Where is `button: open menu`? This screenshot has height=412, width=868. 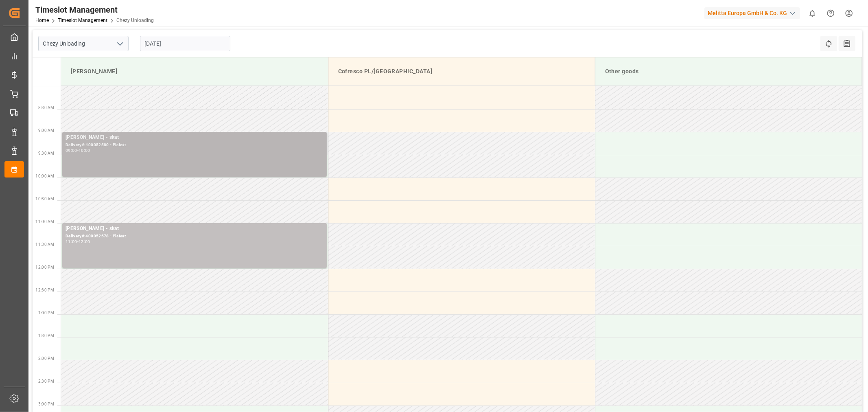 button: open menu is located at coordinates (119, 43).